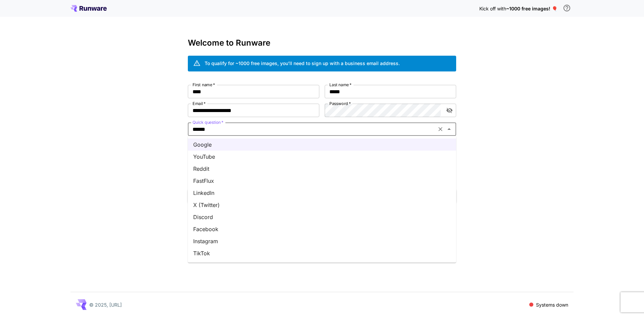  Describe the element at coordinates (204, 85) in the screenshot. I see `label: First name` at that location.